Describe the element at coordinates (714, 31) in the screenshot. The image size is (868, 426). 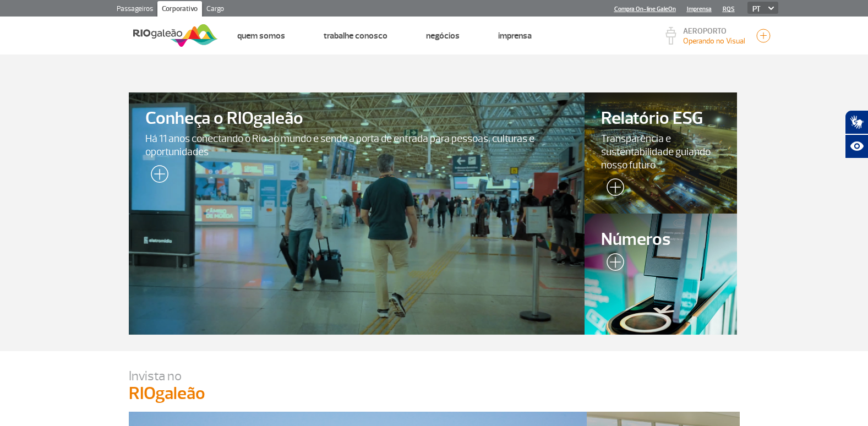
I see `p: AEROPORTO` at that location.